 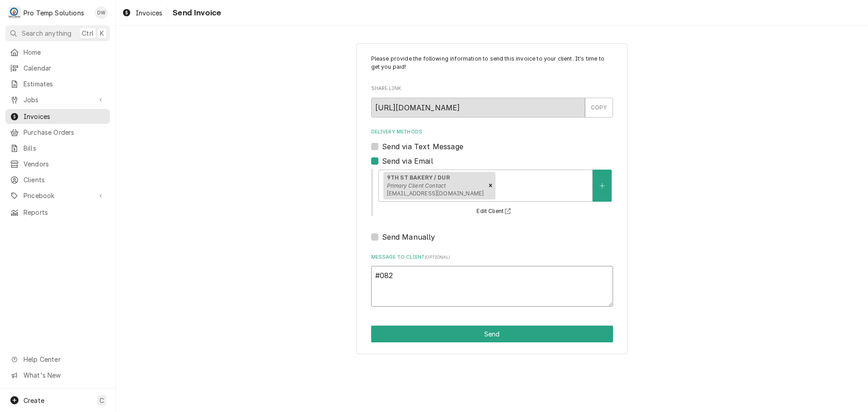 I want to click on a: Purchase Orders, so click(x=57, y=132).